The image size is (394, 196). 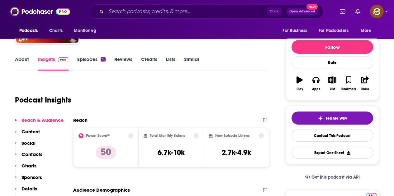 I want to click on span: Monitoring, so click(x=85, y=31).